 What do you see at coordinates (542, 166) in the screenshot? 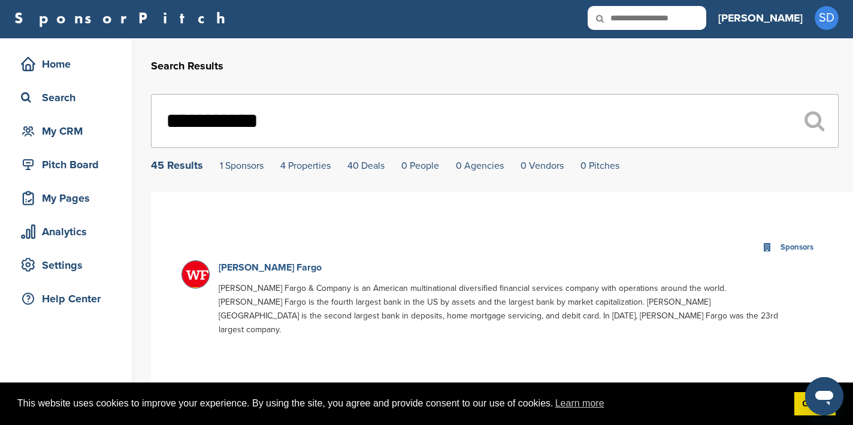
I see `a: 0 Vendors` at bounding box center [542, 166].